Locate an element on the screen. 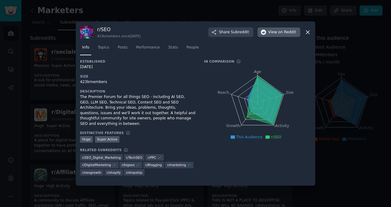 This screenshot has width=391, height=207. a: Posts is located at coordinates (123, 49).